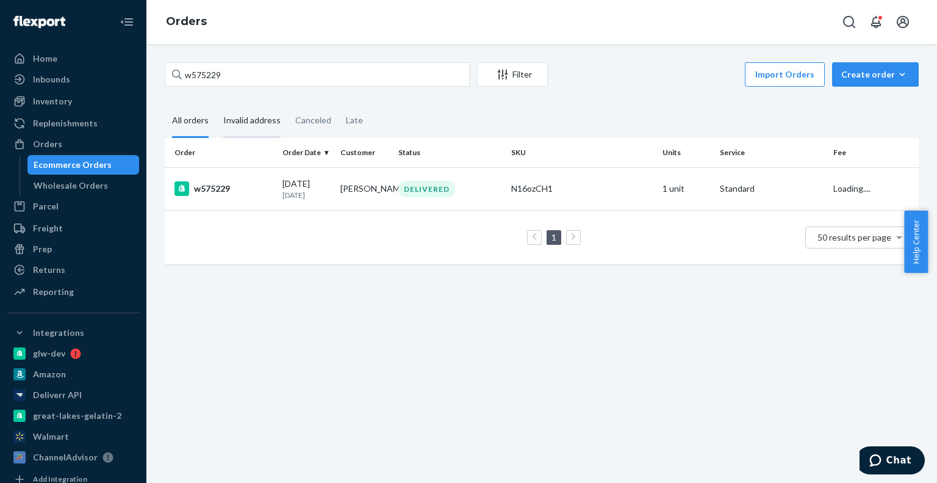  Describe the element at coordinates (73, 79) in the screenshot. I see `a: Inbounds` at that location.